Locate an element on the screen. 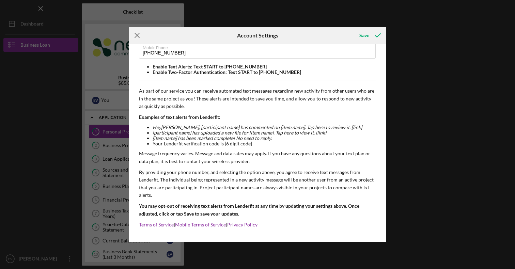  p: Message frequency varies. Message and data rates may apply. If you have any questions about your ... is located at coordinates (258, 157).